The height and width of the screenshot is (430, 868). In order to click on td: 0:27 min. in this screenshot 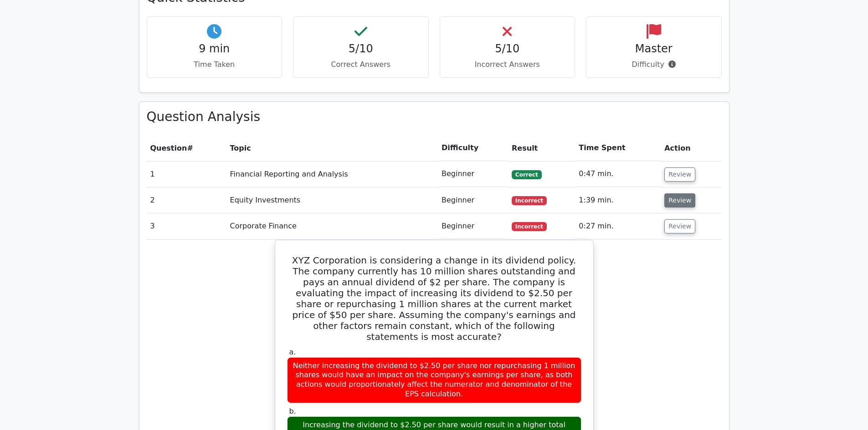, I will do `click(618, 227)`.